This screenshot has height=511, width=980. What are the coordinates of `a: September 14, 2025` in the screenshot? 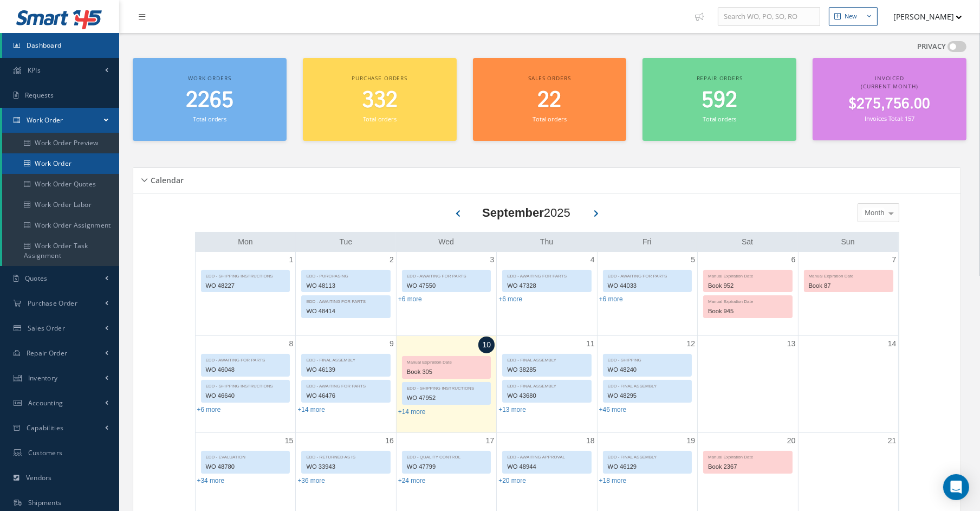 It's located at (892, 344).